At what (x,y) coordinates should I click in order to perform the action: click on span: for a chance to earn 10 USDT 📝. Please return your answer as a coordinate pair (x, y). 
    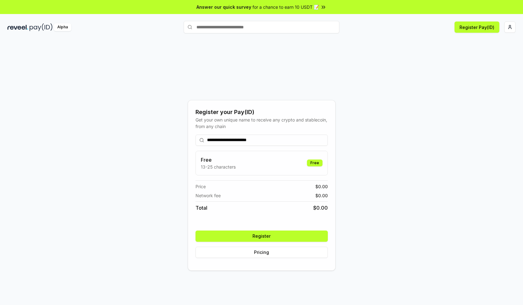
    Looking at the image, I should click on (286, 7).